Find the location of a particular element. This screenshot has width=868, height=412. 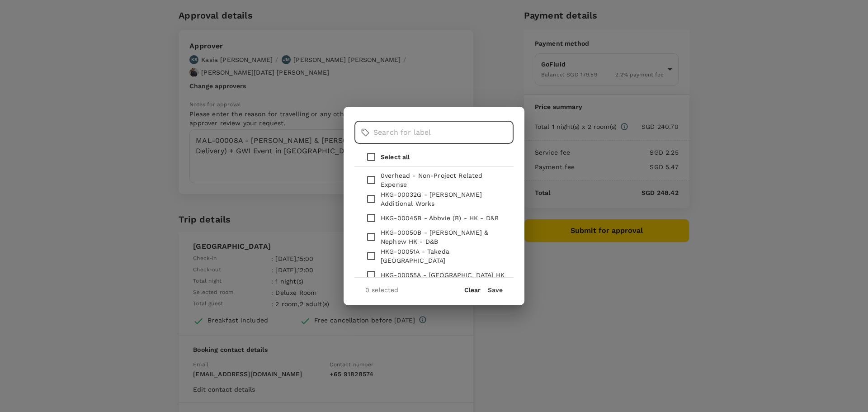

button: Clear is located at coordinates (473, 290).